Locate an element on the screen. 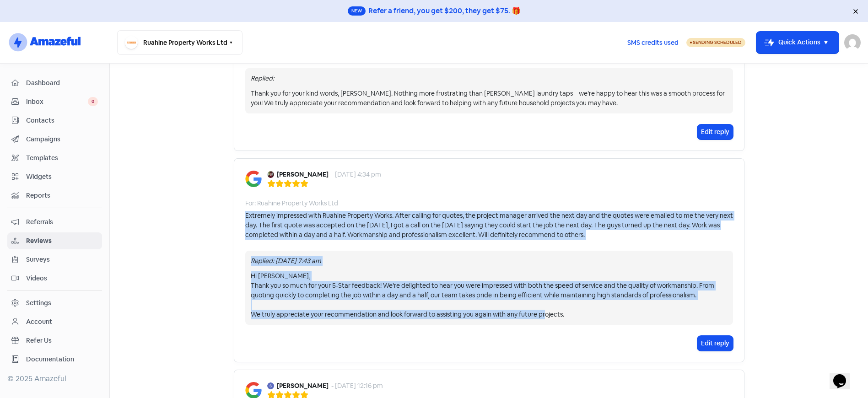 This screenshot has height=398, width=868. div: Extremely impressed with Ruahine Property Works. After calling for quotes, the project manager ar... is located at coordinates (489, 225).